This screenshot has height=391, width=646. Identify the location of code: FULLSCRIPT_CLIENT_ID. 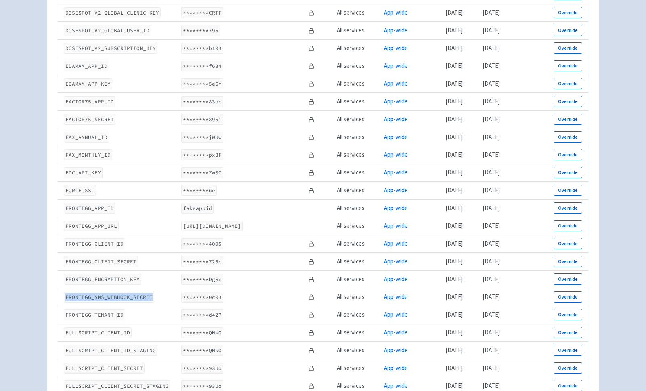
(98, 332).